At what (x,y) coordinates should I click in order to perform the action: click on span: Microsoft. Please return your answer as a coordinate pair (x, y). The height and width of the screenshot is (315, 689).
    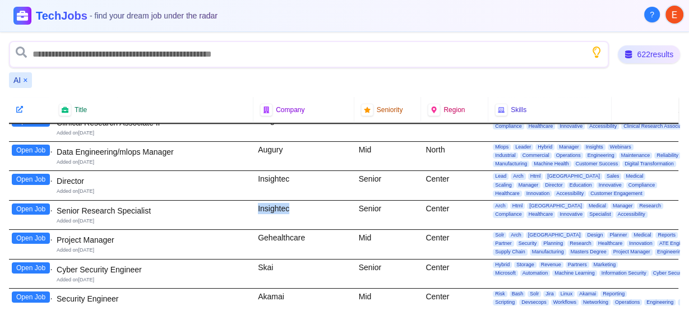
    Looking at the image, I should click on (505, 273).